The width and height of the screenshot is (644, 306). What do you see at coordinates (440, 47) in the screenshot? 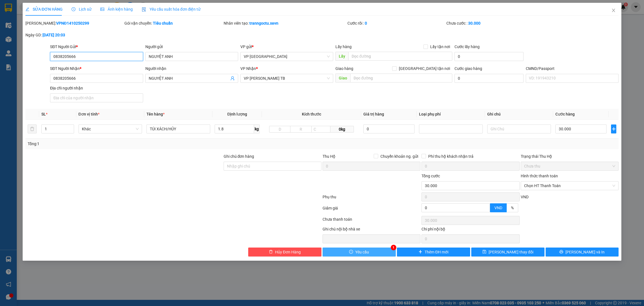
I see `span: Lấy tận nơi` at bounding box center [440, 47].